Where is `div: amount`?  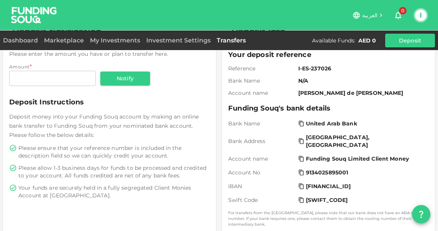 div: amount is located at coordinates (52, 79).